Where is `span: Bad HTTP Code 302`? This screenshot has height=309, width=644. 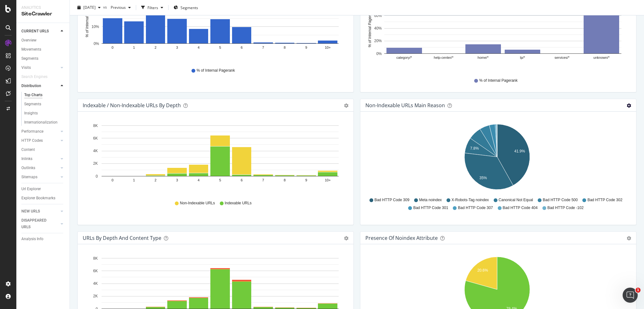
span: Bad HTTP Code 302 is located at coordinates (605, 200).